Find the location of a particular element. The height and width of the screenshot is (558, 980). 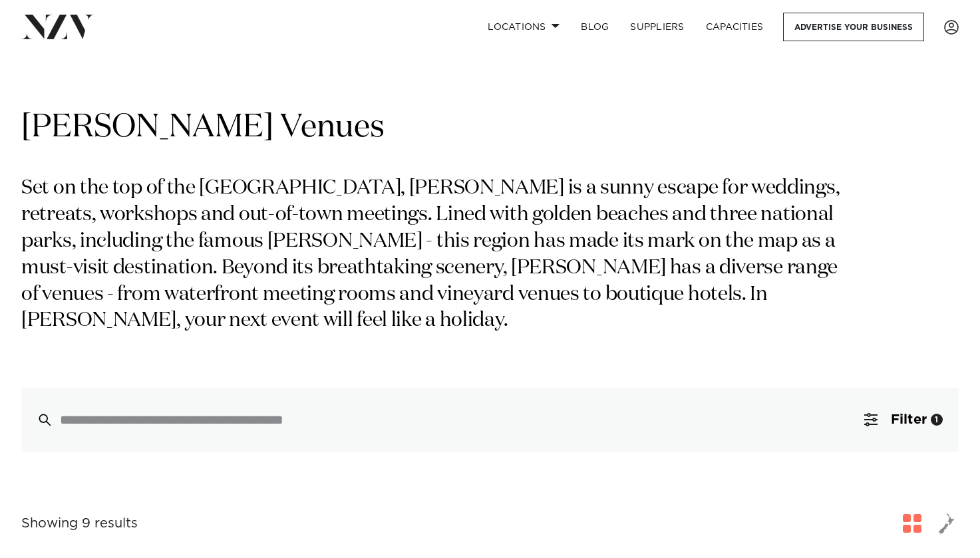

a: BLOG is located at coordinates (595, 27).